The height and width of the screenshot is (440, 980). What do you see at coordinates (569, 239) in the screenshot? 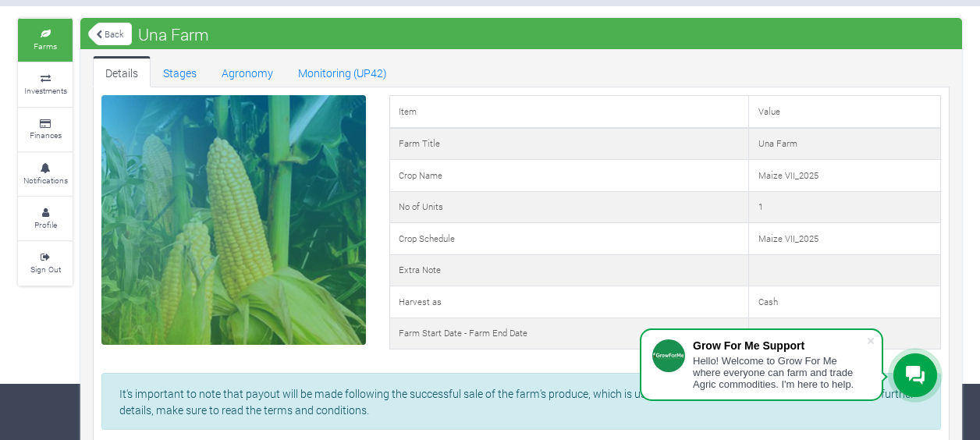
I see `td: Crop Schedule` at bounding box center [569, 239].